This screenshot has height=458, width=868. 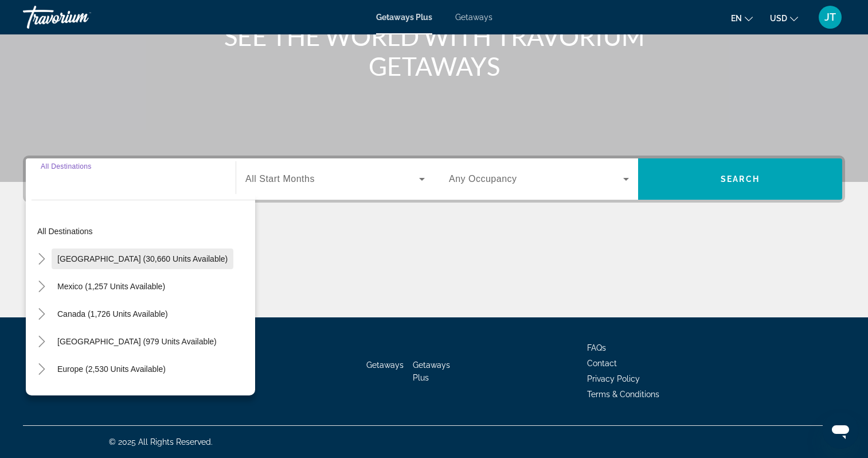 What do you see at coordinates (623, 394) in the screenshot?
I see `span: Terms & Conditions` at bounding box center [623, 394].